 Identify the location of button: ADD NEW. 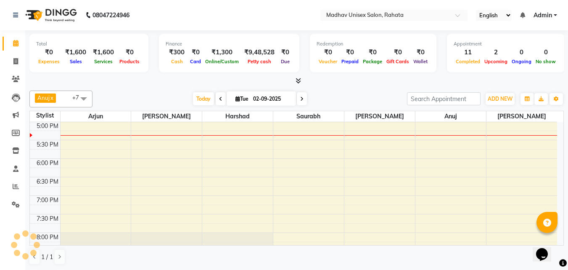
(500, 99).